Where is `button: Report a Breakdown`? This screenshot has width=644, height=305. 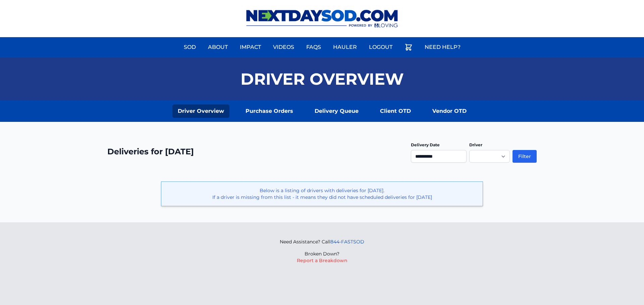 button: Report a Breakdown is located at coordinates (322, 261).